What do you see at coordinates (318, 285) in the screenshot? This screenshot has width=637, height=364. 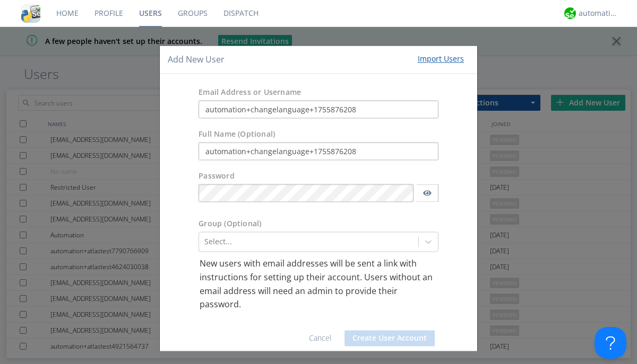 I see `p: New users with email addresses will be sent a link with instructions for setting up their account...` at bounding box center [318, 285].